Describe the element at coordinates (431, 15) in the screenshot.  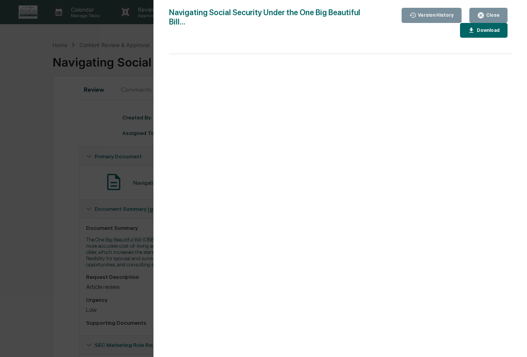
I see `button: Version History` at that location.